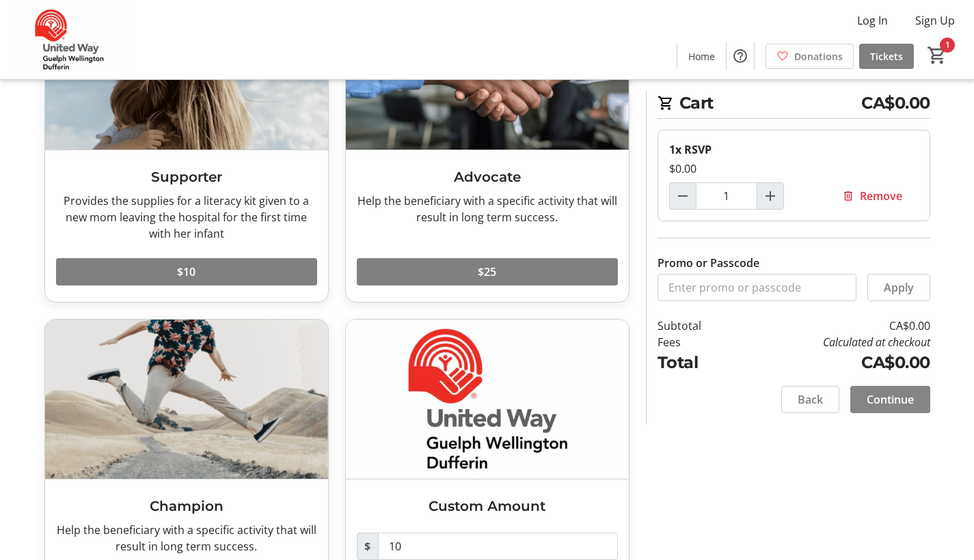  What do you see at coordinates (890, 400) in the screenshot?
I see `span: Continue` at bounding box center [890, 400].